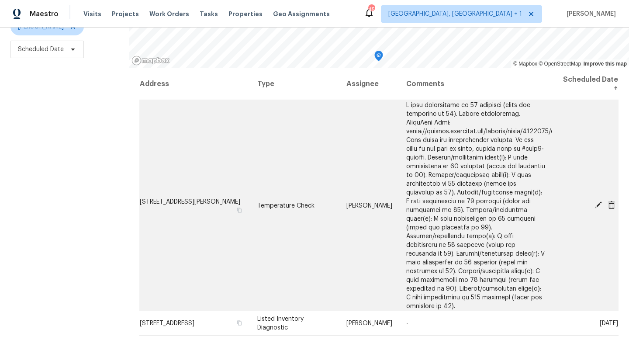 Image resolution: width=629 pixels, height=340 pixels. I want to click on a: Mapbox homepage, so click(151, 60).